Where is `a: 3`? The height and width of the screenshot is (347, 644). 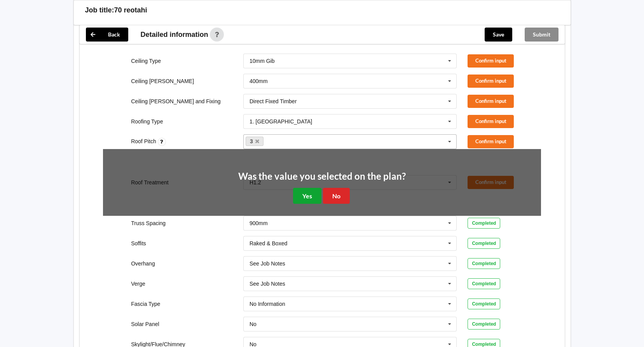
a: 3 is located at coordinates (254, 142).